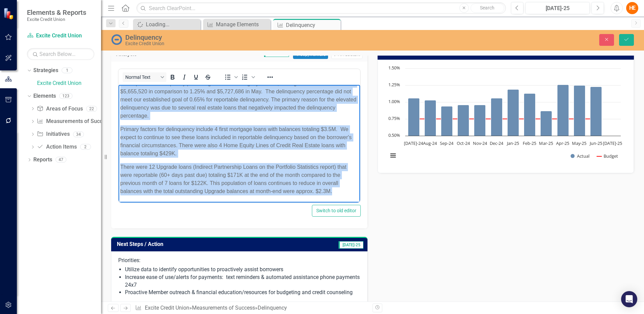  Describe the element at coordinates (546, 123) in the screenshot. I see `path: Mar-25, 0.87. Actual.` at that location.